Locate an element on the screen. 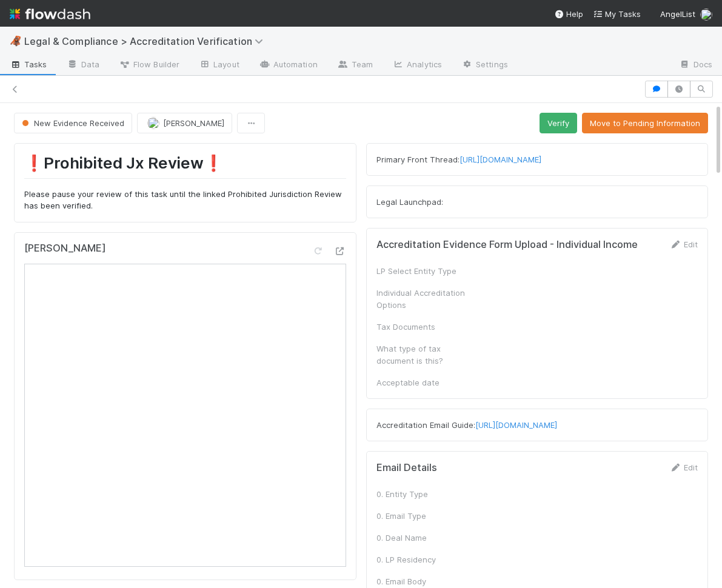 The height and width of the screenshot is (588, 722). a: Settings is located at coordinates (484, 66).